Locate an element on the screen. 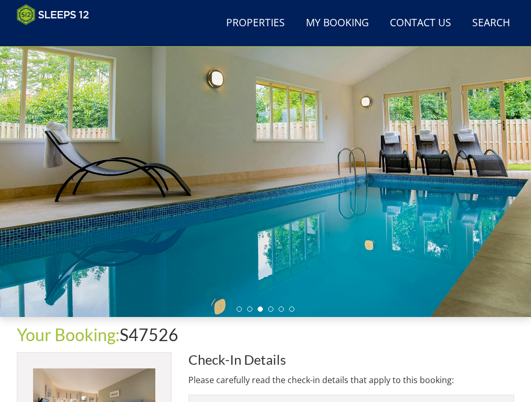  h2: Check-In Details is located at coordinates (351, 359).